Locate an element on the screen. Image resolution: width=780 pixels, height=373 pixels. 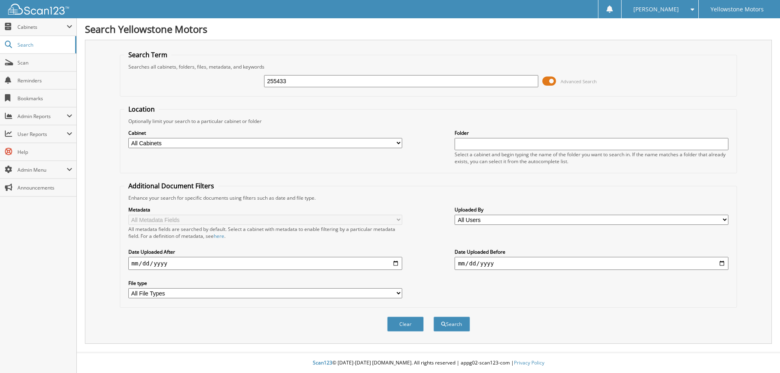
span: Scan123 is located at coordinates (323, 363).